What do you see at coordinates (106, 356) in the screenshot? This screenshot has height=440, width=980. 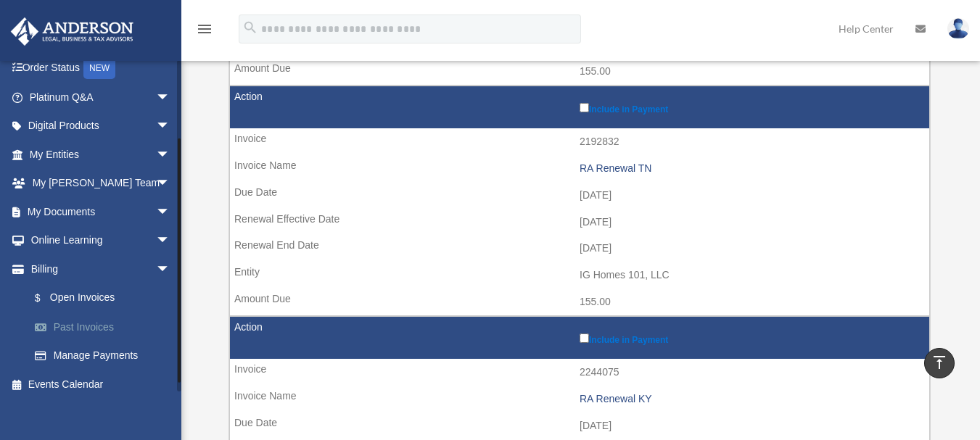 I see `a: Manage Payments` at bounding box center [106, 356].